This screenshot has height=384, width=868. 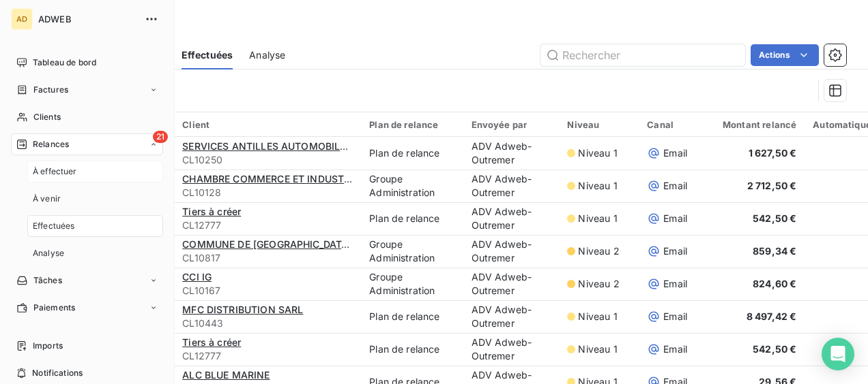 I want to click on span: 21, so click(x=160, y=137).